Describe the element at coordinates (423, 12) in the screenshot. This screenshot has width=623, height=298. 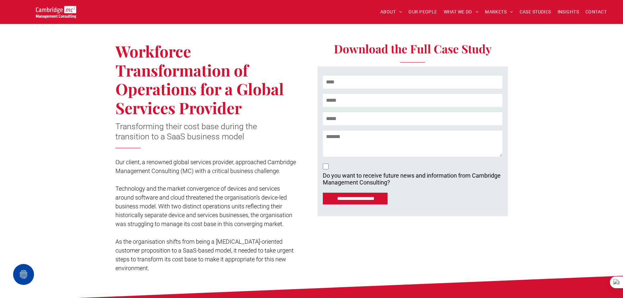
I see `a: OUR PEOPLE` at that location.